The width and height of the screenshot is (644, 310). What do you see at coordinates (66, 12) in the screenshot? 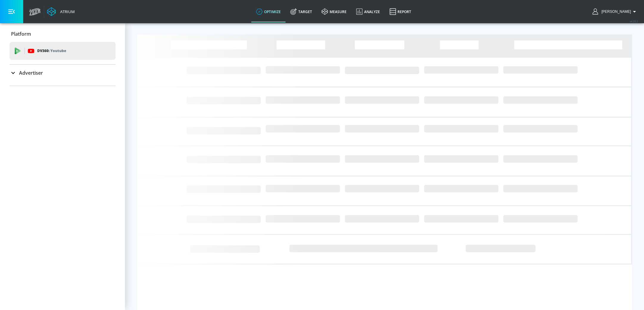
I see `div: Atrium` at bounding box center [66, 12].